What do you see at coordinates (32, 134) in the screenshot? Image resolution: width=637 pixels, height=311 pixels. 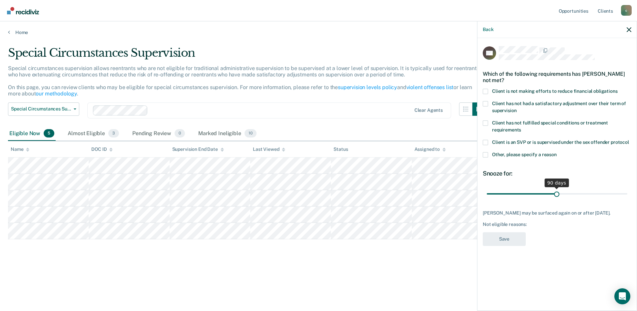 I see `div: Eligible Now` at bounding box center [32, 134].